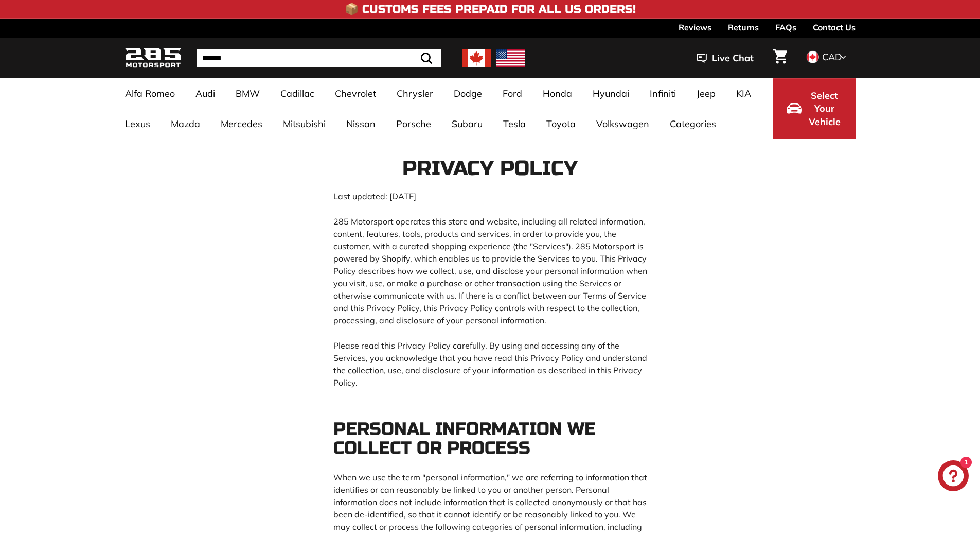  Describe the element at coordinates (361, 124) in the screenshot. I see `a: Nissan` at that location.